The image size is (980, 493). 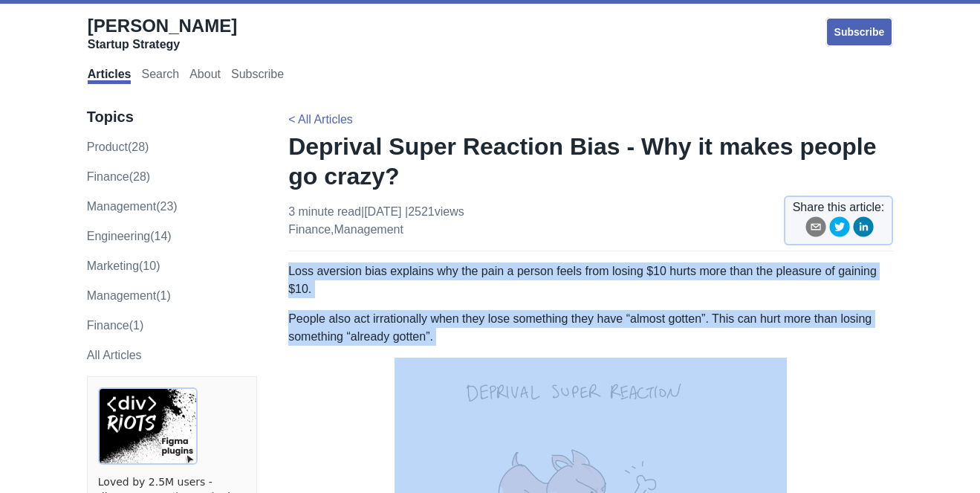 I want to click on p: Loss aversion bias explains why the pain a person feels from losing $10 hurts more than the pleas..., so click(x=591, y=281).